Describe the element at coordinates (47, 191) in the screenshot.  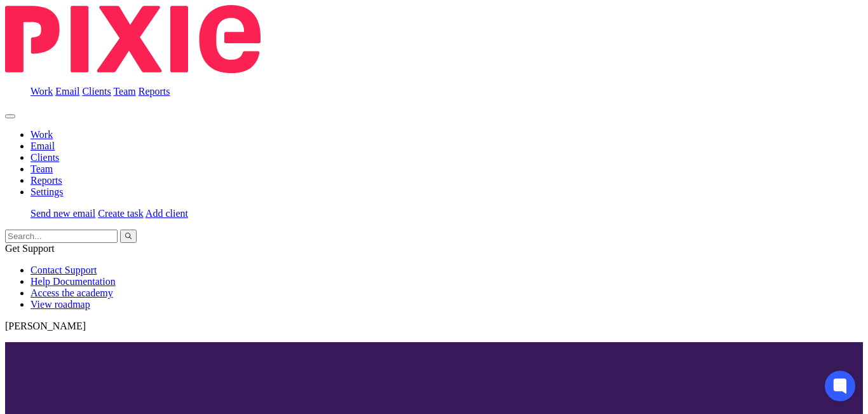
I see `a: Settings` at that location.